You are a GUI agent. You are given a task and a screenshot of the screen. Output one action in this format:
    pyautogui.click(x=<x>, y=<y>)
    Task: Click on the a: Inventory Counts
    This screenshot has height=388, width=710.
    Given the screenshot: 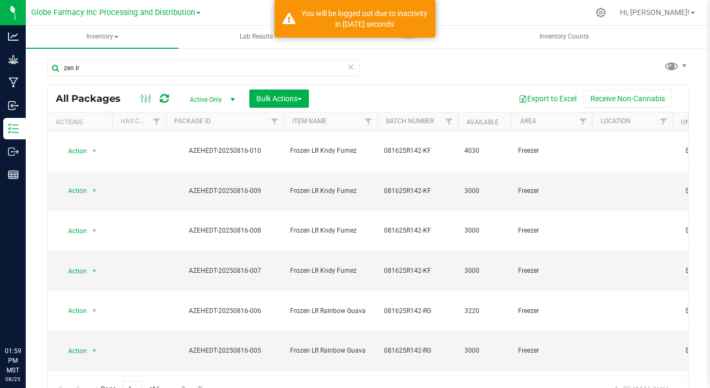 What is the action you would take?
    pyautogui.click(x=563, y=37)
    